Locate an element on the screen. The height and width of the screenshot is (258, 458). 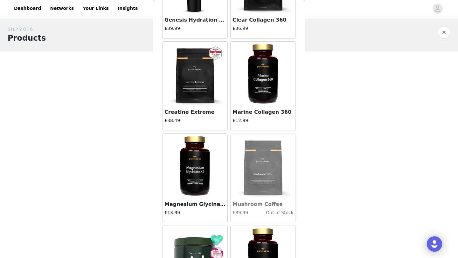
h3: Creatine Extreme is located at coordinates (195, 112).